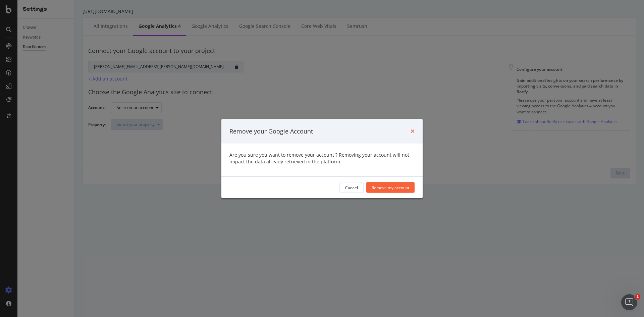 Image resolution: width=644 pixels, height=317 pixels. What do you see at coordinates (352, 188) in the screenshot?
I see `button: Cancel` at bounding box center [352, 188].